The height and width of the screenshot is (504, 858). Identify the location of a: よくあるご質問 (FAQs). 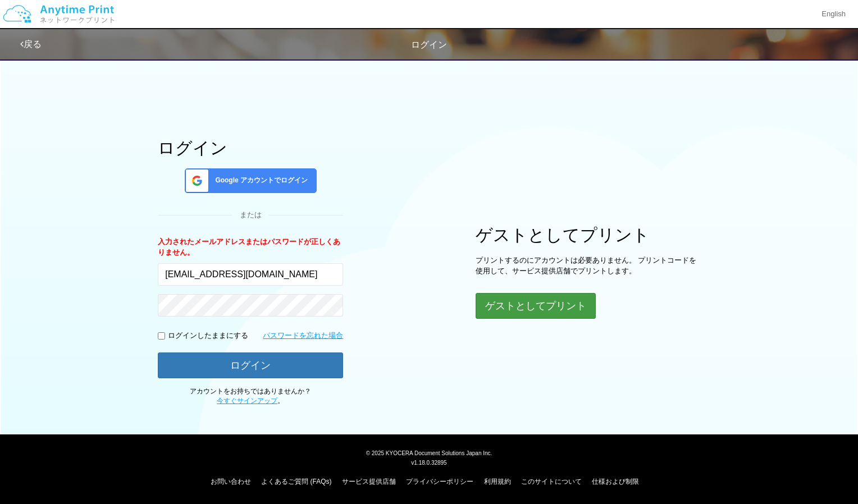
(296, 481).